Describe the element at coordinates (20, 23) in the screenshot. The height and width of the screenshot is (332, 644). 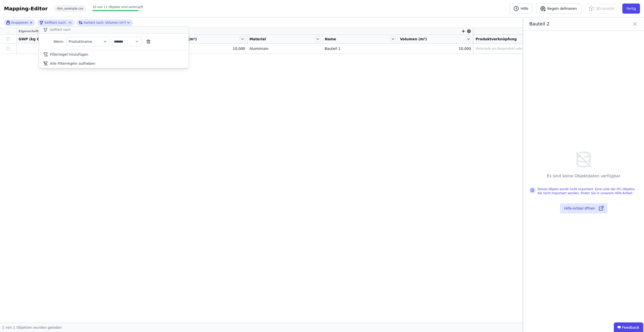
I see `button: Gruppieren` at that location.